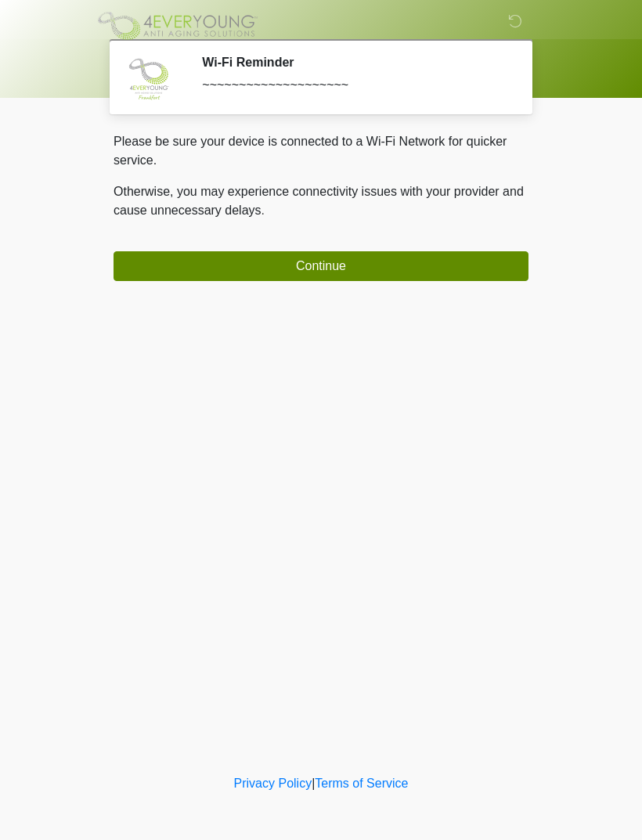  What do you see at coordinates (149, 78) in the screenshot?
I see `img: Agent Avatar` at bounding box center [149, 78].